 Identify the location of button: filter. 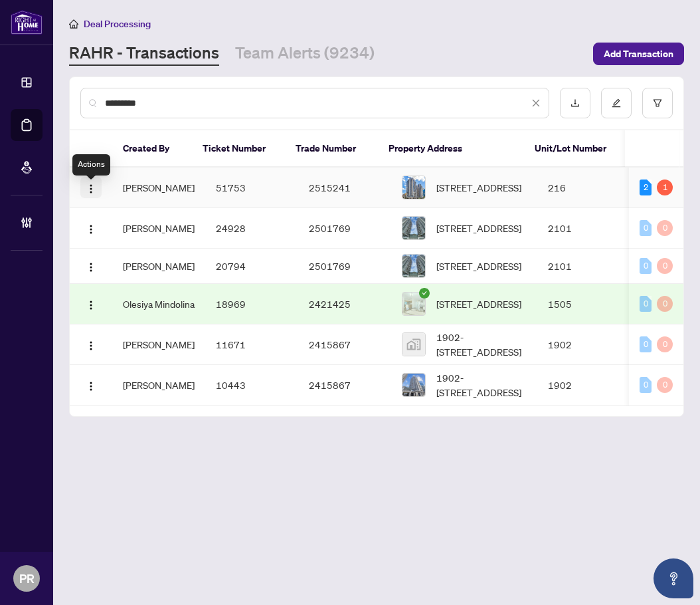
(658, 103).